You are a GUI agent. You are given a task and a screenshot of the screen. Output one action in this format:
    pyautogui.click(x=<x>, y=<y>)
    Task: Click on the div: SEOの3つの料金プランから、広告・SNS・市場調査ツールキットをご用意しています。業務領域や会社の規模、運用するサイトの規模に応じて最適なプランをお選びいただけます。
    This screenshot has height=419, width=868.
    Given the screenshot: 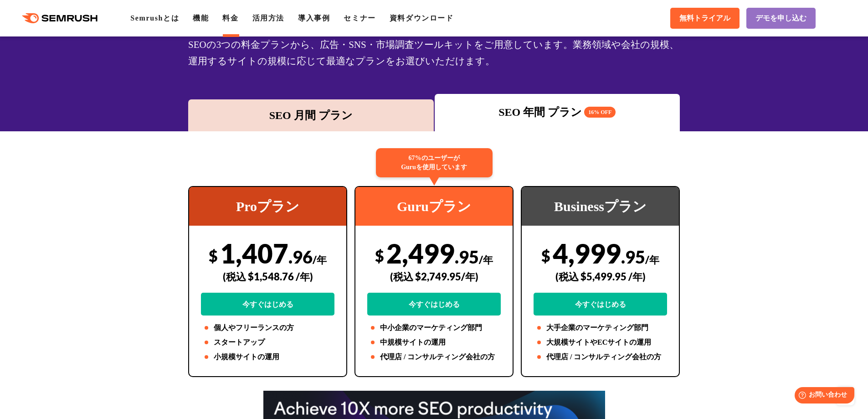 What is the action you would take?
    pyautogui.click(x=434, y=53)
    